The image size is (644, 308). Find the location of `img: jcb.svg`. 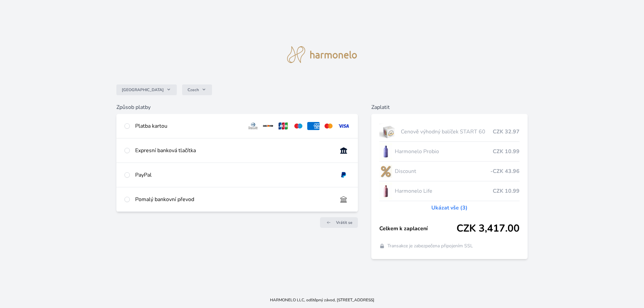

img: jcb.svg is located at coordinates (283, 126).